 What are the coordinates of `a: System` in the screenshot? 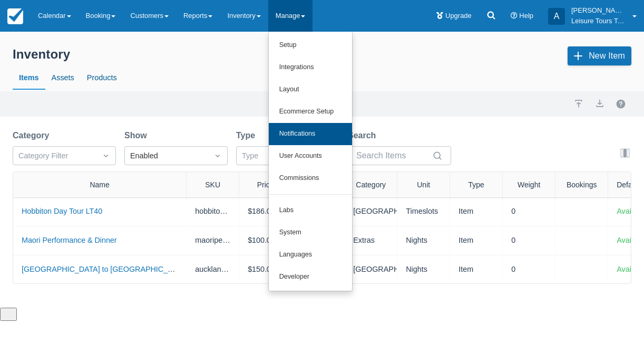 It's located at (311, 233).